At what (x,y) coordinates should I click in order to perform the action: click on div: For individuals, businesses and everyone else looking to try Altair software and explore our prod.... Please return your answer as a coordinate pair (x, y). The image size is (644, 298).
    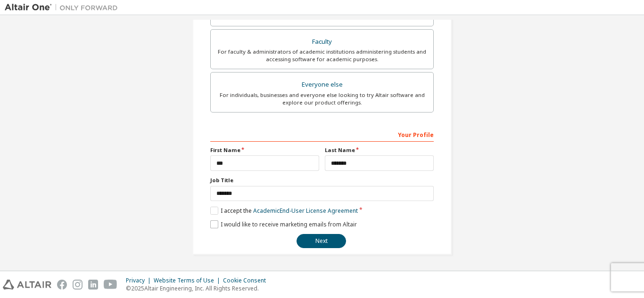
    Looking at the image, I should click on (322, 99).